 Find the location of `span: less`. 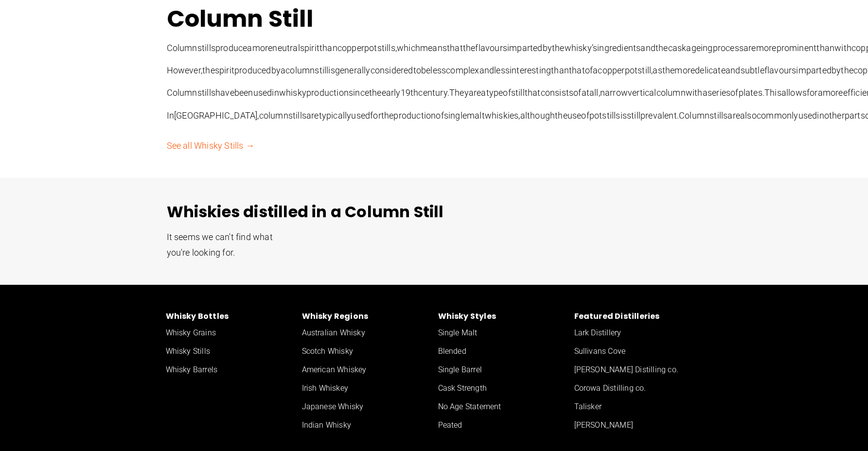

span: less is located at coordinates (438, 70).